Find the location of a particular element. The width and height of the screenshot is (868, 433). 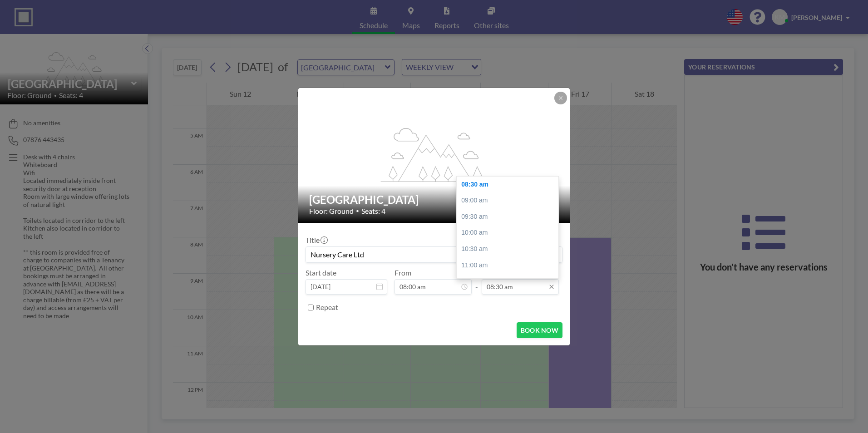

div: 09:00 am is located at coordinates (509, 201).